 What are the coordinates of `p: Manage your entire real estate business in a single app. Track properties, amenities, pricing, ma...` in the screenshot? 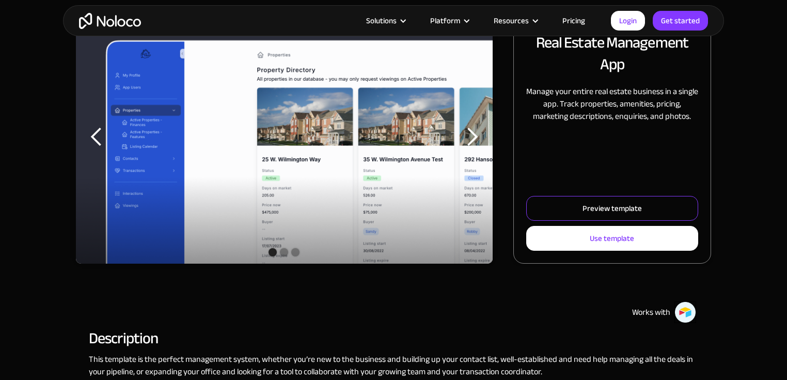 It's located at (612, 104).